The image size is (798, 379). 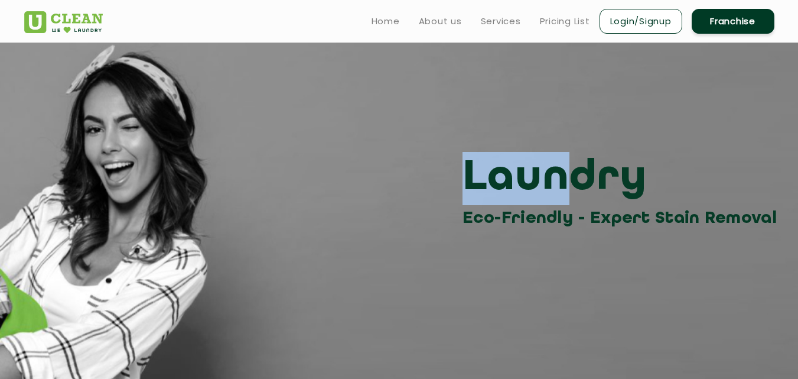 What do you see at coordinates (623, 178) in the screenshot?
I see `h3: Laundry` at bounding box center [623, 178].